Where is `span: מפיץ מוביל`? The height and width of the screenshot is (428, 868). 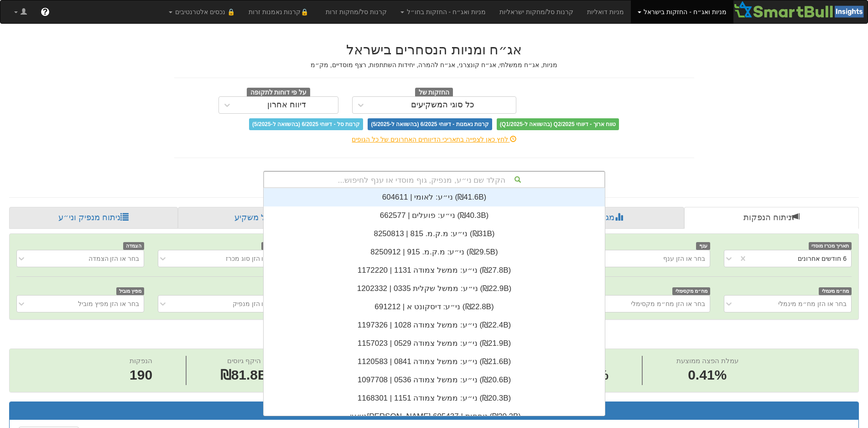 span: מפיץ מוביל is located at coordinates (130, 291).